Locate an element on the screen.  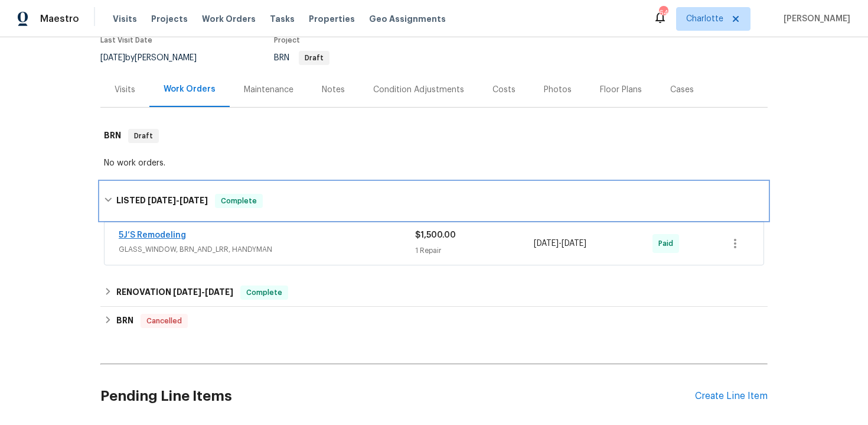
span: Tasks is located at coordinates (282, 19).